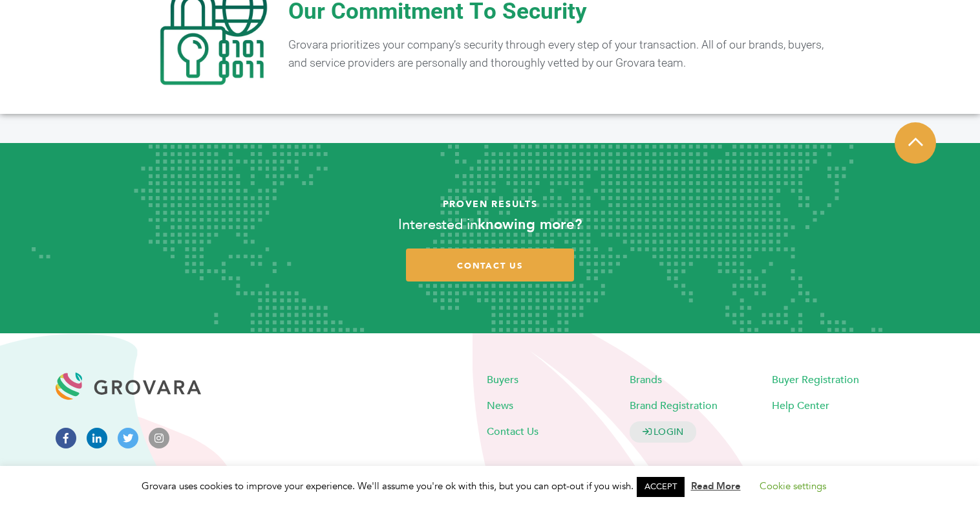 This screenshot has height=508, width=980. What do you see at coordinates (438, 225) in the screenshot?
I see `span: Interested in` at bounding box center [438, 225].